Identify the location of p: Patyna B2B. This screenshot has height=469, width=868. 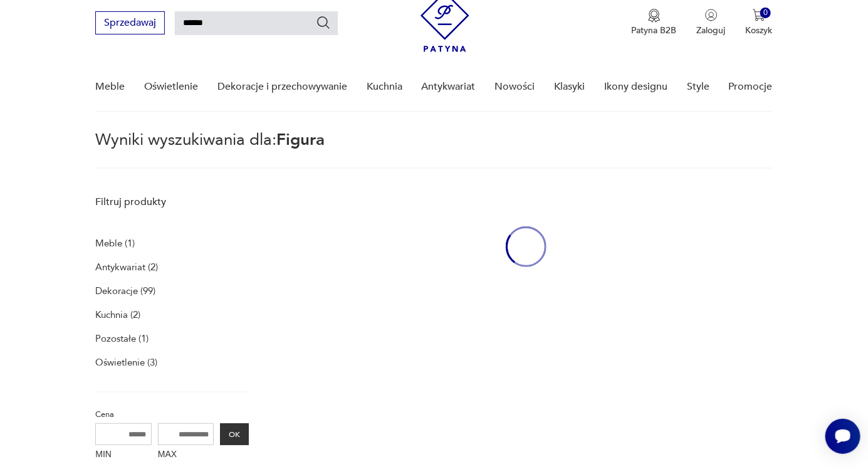
(655, 30).